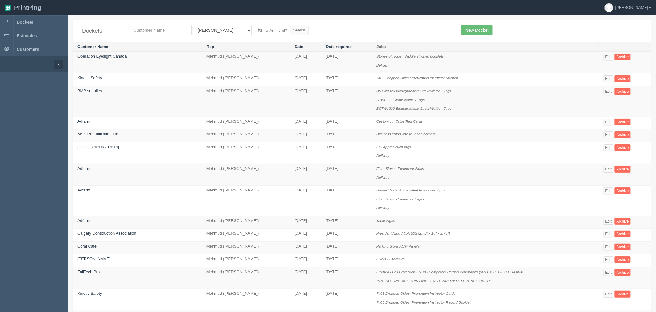 This screenshot has height=312, width=656. I want to click on input: Show Archived?, so click(256, 30).